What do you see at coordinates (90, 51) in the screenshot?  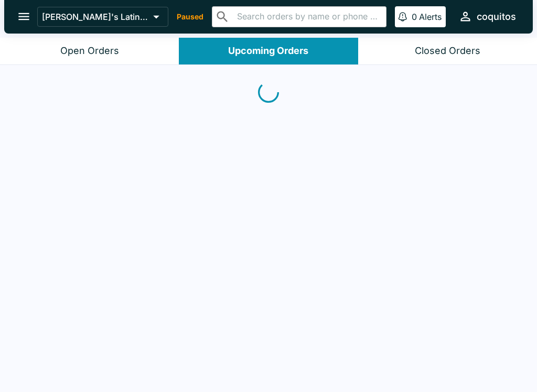 I see `div: Open Orders` at bounding box center [90, 51].